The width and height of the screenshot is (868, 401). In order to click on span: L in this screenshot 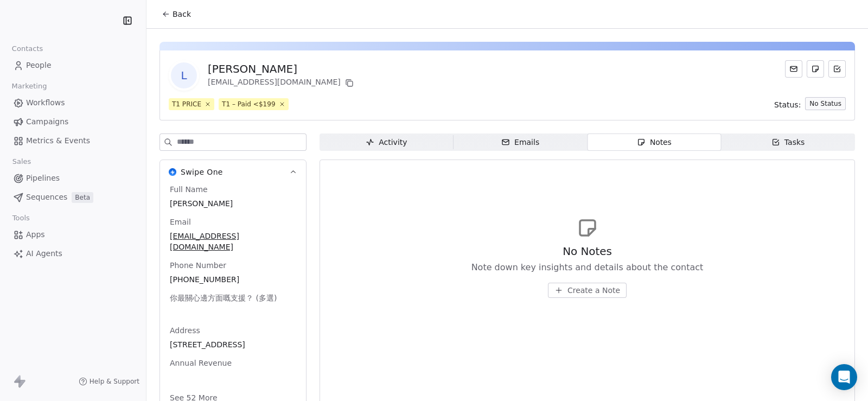, I will do `click(184, 76)`.